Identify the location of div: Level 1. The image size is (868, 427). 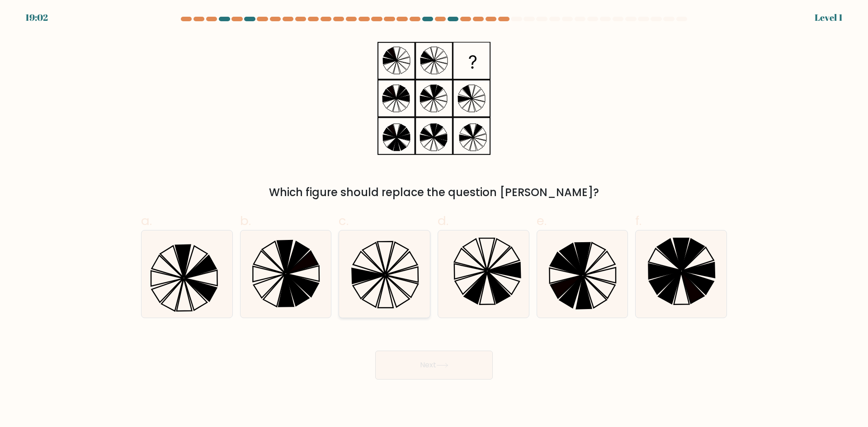
(829, 17).